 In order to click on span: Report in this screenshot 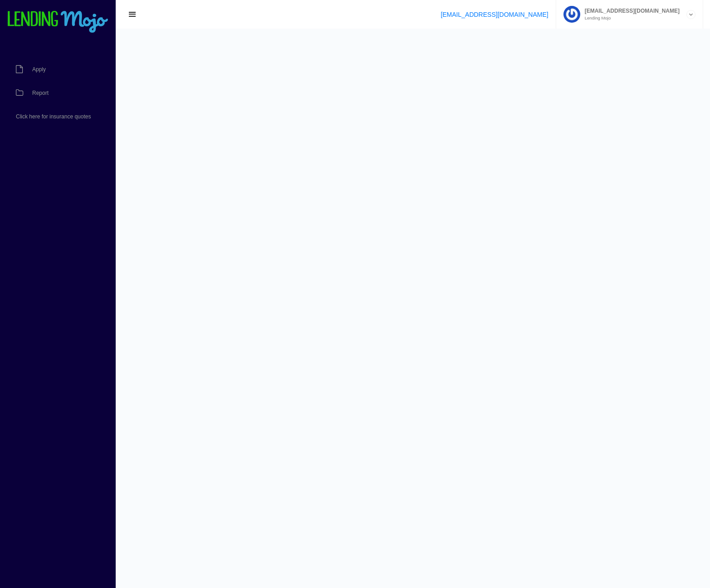, I will do `click(41, 93)`.